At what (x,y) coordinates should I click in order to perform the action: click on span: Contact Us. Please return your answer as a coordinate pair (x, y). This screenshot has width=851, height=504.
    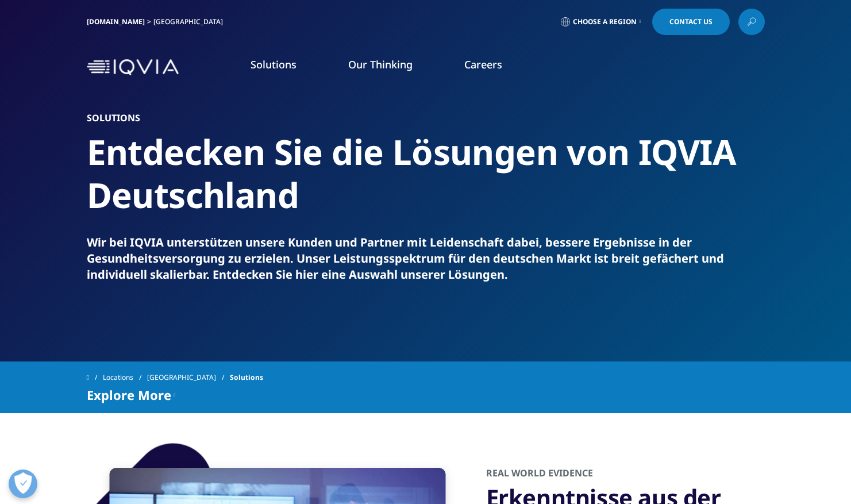
    Looking at the image, I should click on (691, 21).